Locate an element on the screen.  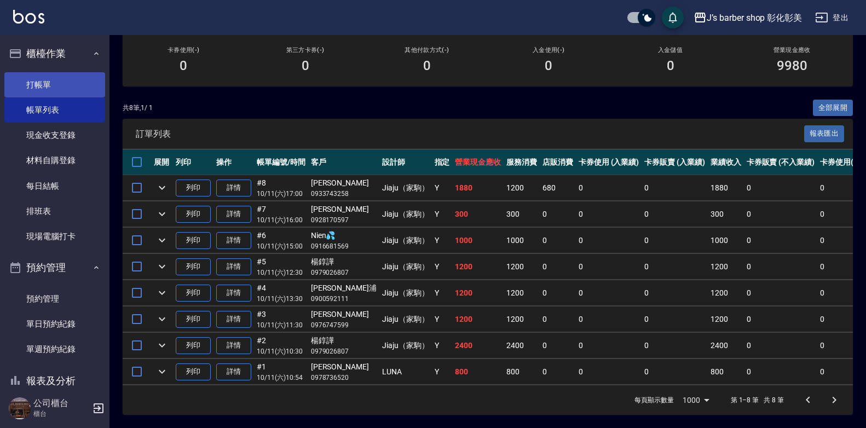
a: 現場電腦打卡 is located at coordinates (55, 236).